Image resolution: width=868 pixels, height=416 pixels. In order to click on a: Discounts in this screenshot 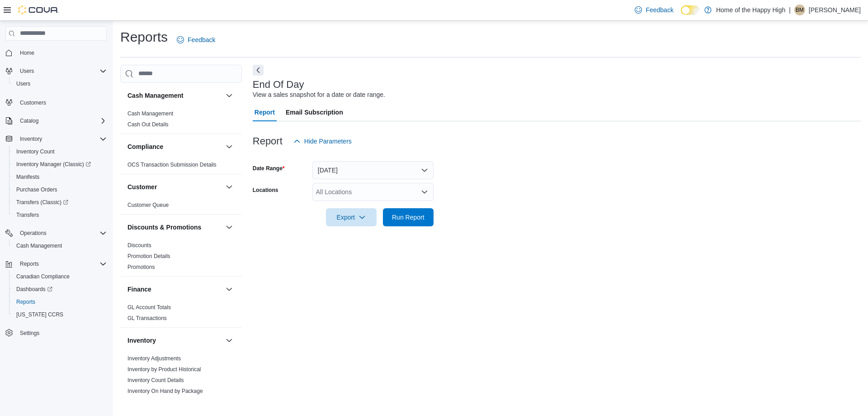, I will do `click(139, 246)`.